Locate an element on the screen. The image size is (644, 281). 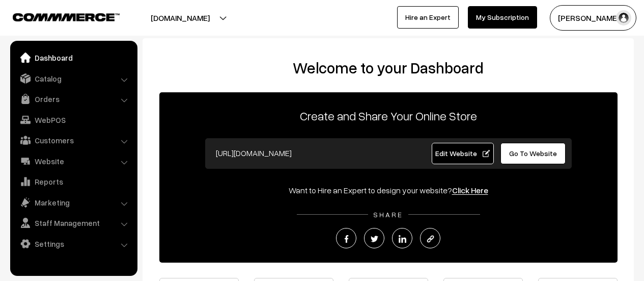
a: Hire an Expert is located at coordinates (428, 17).